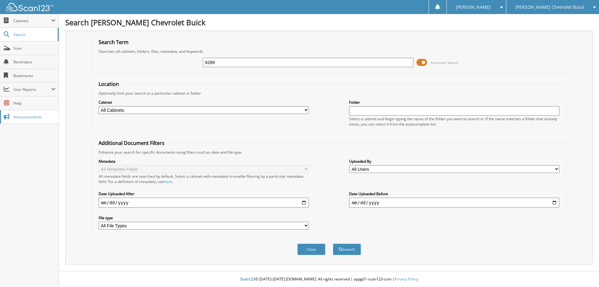 The image size is (599, 287). Describe the element at coordinates (204, 161) in the screenshot. I see `label: Metadata` at that location.